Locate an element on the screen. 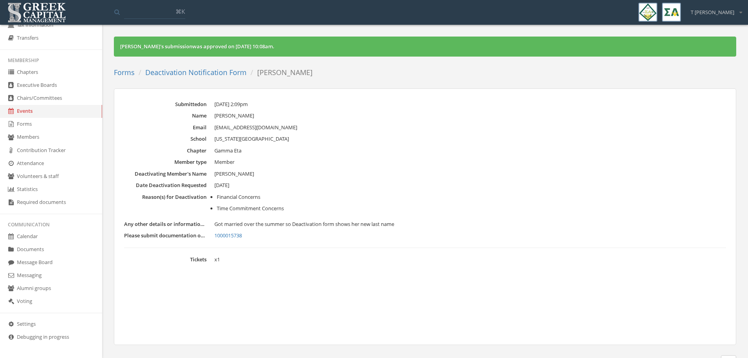 The height and width of the screenshot is (358, 748). dt: Submitted on is located at coordinates (165, 104).